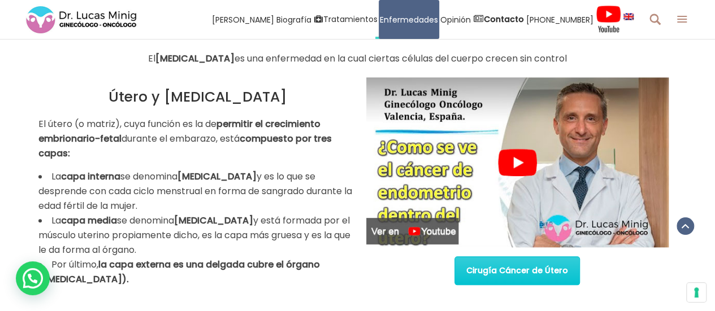 The height and width of the screenshot is (311, 715). What do you see at coordinates (198, 139) in the screenshot?
I see `p: El útero (o matriz), cuya función es la de durante el embarazo, está` at bounding box center [198, 139].